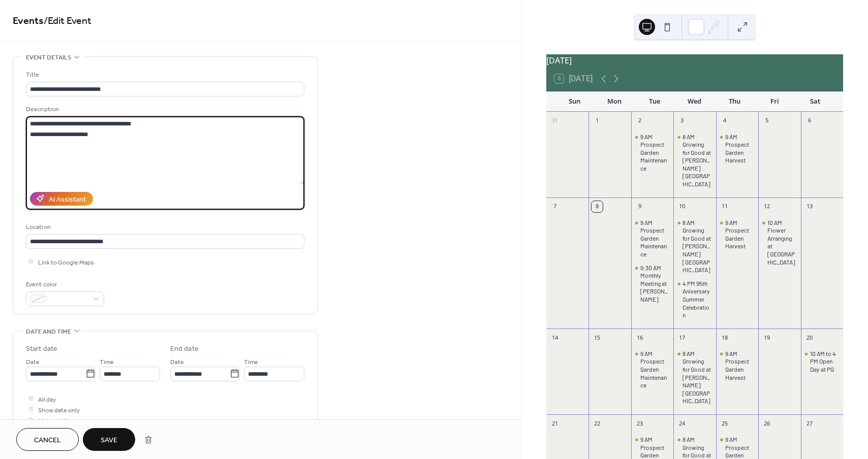 The image size is (868, 459). I want to click on div: 24, so click(682, 423).